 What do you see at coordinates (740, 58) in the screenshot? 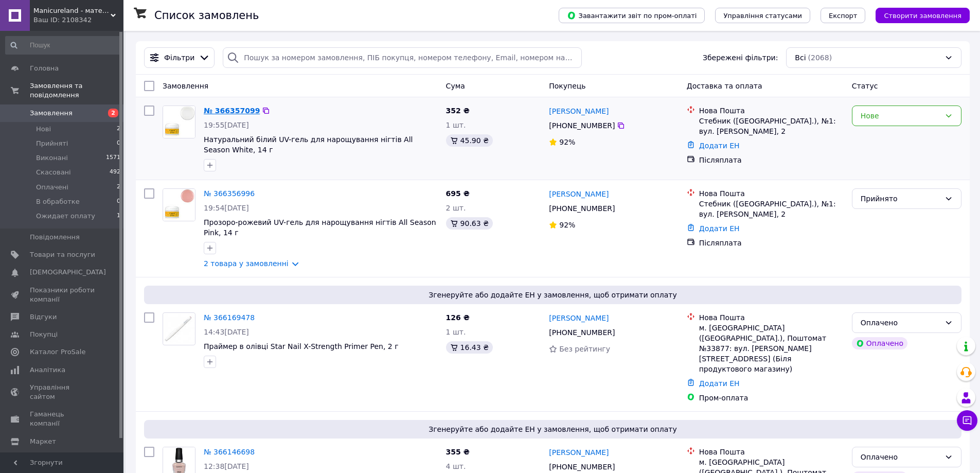
I see `span: Збережені фільтри:` at bounding box center [740, 58].